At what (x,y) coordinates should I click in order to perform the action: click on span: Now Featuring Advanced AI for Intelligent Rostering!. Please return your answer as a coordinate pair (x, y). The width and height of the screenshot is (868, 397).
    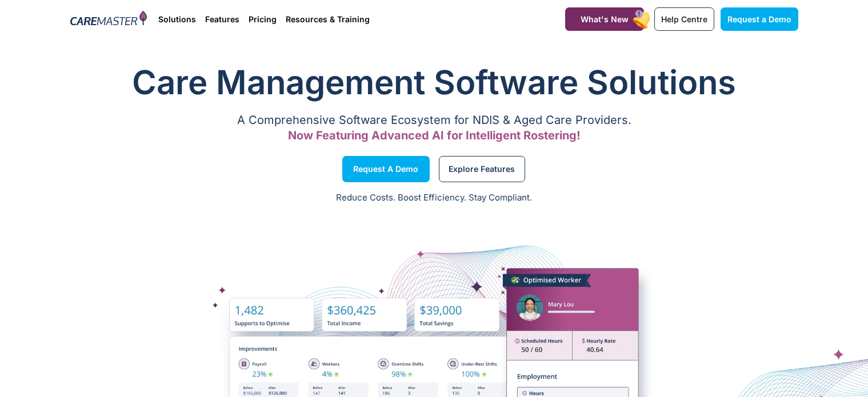
    Looking at the image, I should click on (435, 136).